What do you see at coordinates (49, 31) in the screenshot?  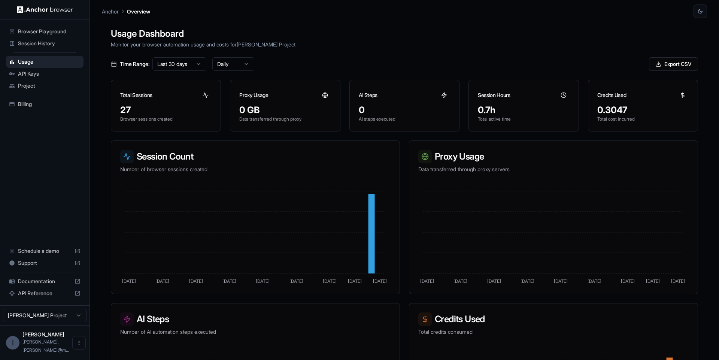 I see `span: Browser Playground` at bounding box center [49, 31].